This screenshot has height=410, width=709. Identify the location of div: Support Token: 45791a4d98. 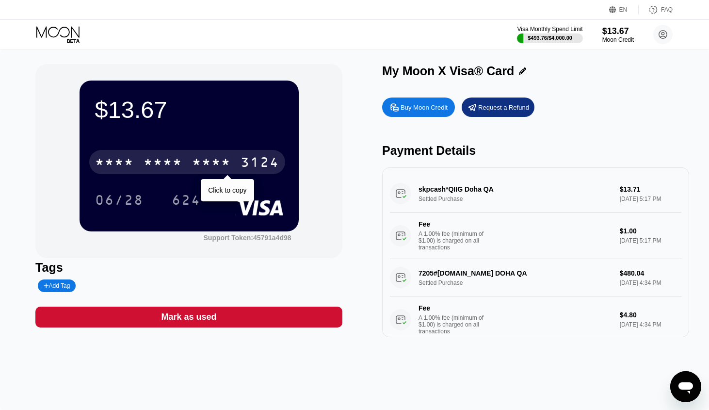
(247, 238).